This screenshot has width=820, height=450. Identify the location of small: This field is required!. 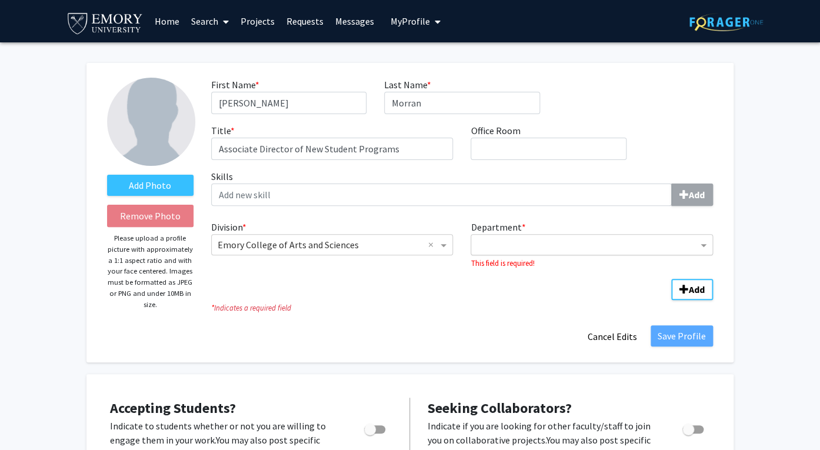
(502, 263).